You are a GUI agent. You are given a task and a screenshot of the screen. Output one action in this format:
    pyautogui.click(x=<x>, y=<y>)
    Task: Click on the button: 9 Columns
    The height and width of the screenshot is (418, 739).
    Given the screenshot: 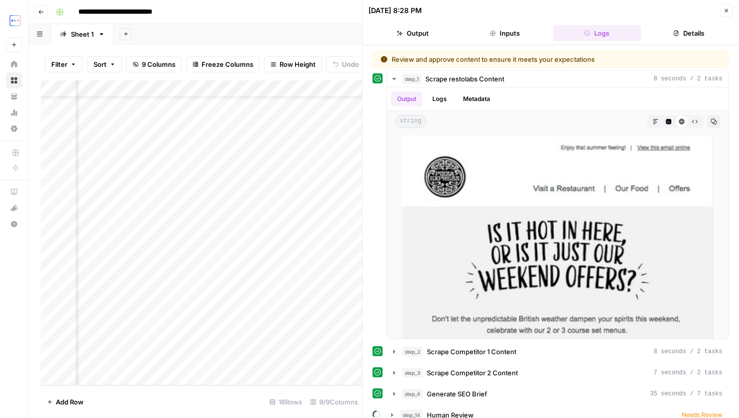 What is the action you would take?
    pyautogui.click(x=154, y=64)
    